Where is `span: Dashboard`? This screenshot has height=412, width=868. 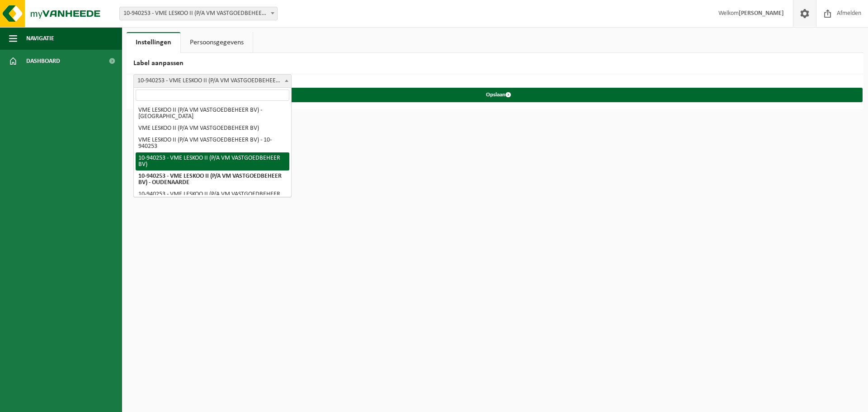
span: Dashboard is located at coordinates (43, 61).